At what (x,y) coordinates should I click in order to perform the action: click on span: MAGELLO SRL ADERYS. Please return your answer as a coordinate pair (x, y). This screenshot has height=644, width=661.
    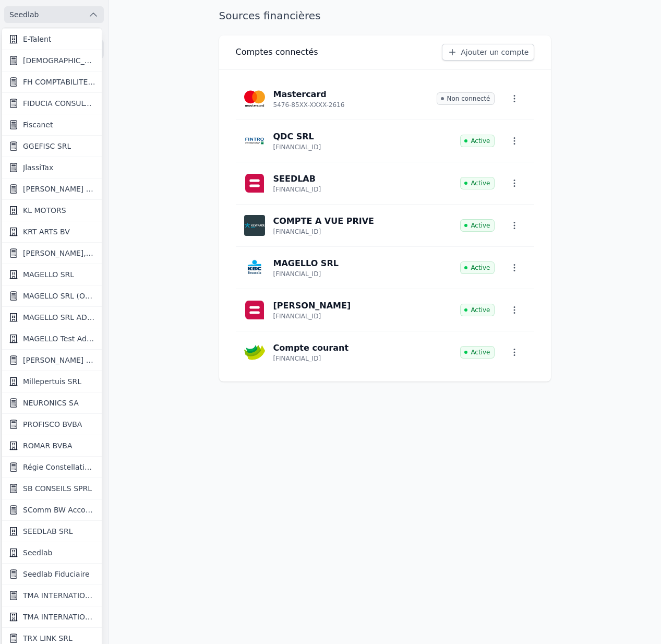
    Looking at the image, I should click on (59, 317).